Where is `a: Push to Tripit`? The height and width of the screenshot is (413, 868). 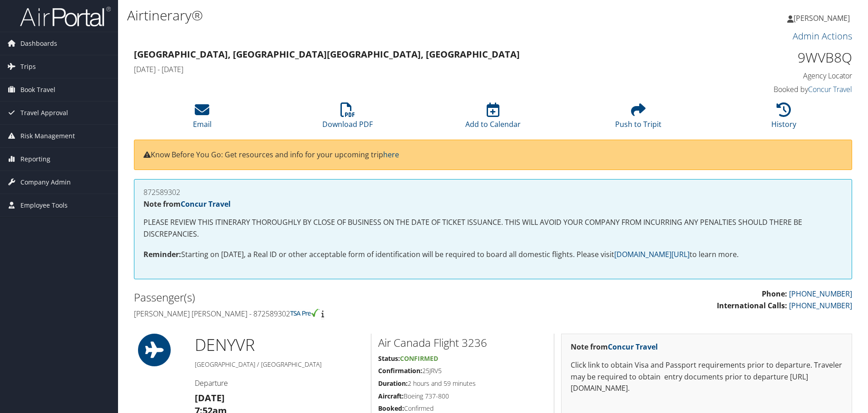 a: Push to Tripit is located at coordinates (638, 119).